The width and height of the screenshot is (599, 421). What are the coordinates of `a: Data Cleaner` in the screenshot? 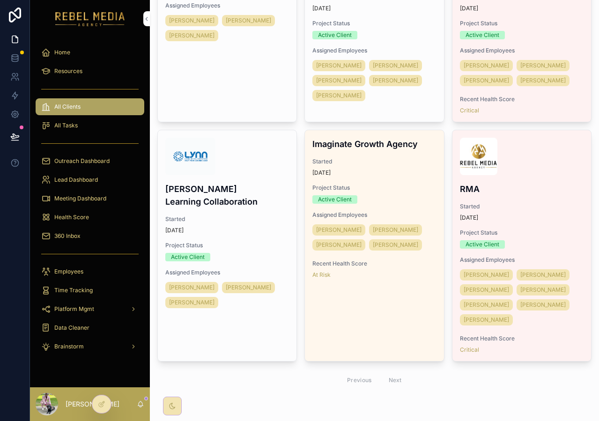 It's located at (90, 328).